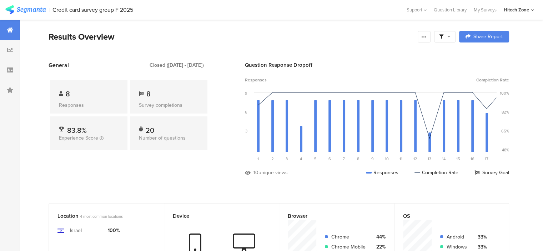 This screenshot has height=251, width=543. What do you see at coordinates (315, 159) in the screenshot?
I see `span: 5` at bounding box center [315, 159].